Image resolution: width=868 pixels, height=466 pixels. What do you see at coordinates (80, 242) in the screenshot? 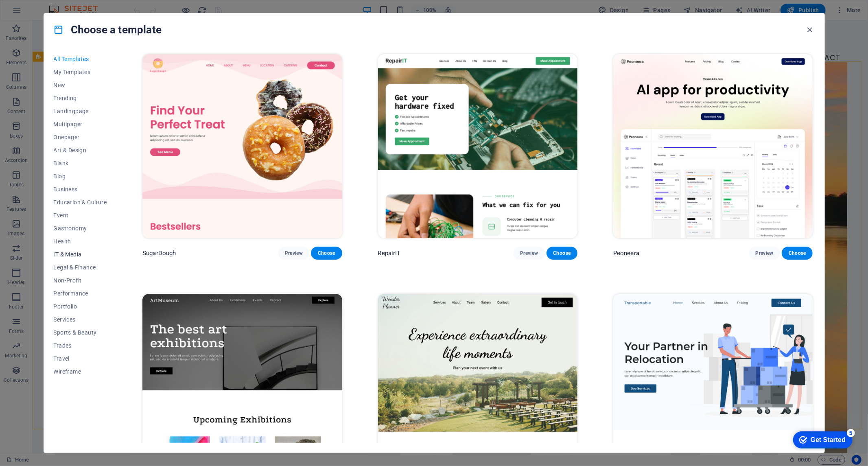
I see `span: Health` at bounding box center [80, 242].